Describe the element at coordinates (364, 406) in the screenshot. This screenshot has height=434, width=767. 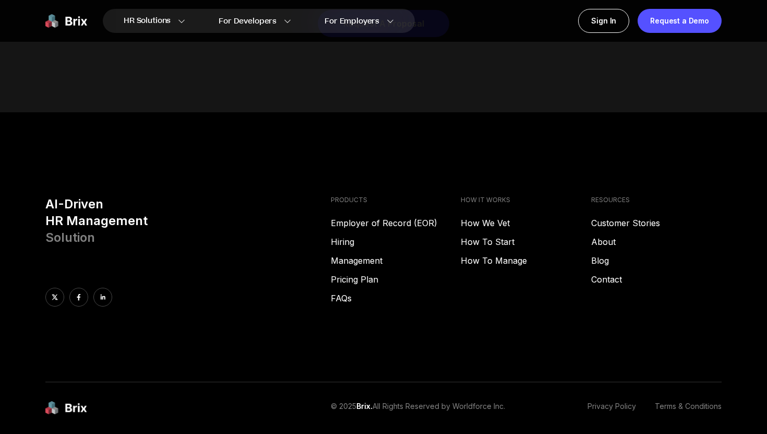
I see `span: Brix.` at that location.